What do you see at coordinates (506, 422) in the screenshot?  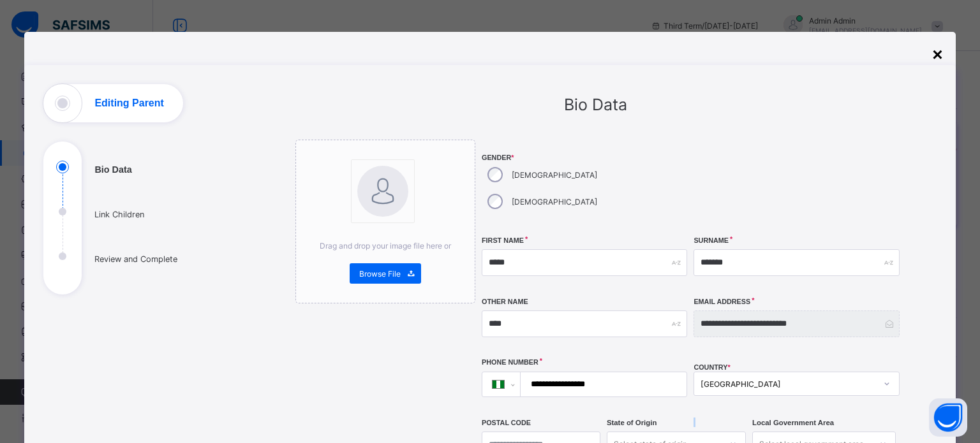 I see `label: Postal Code` at bounding box center [506, 422].